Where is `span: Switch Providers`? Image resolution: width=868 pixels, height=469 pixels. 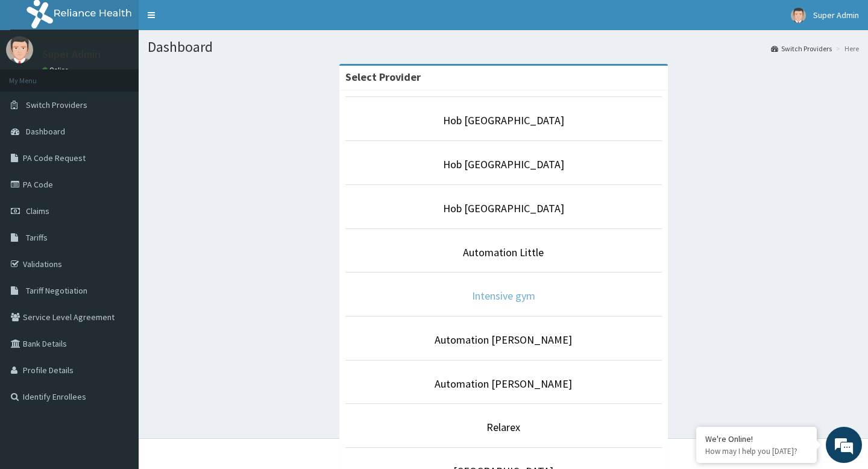
span: Switch Providers is located at coordinates (56, 105).